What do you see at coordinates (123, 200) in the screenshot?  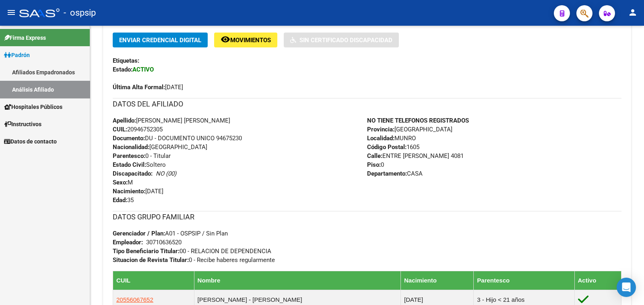 I see `span: 35` at bounding box center [123, 200].